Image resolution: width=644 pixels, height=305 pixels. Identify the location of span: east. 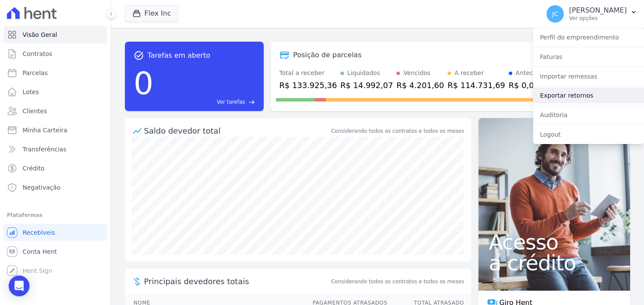
(251, 102).